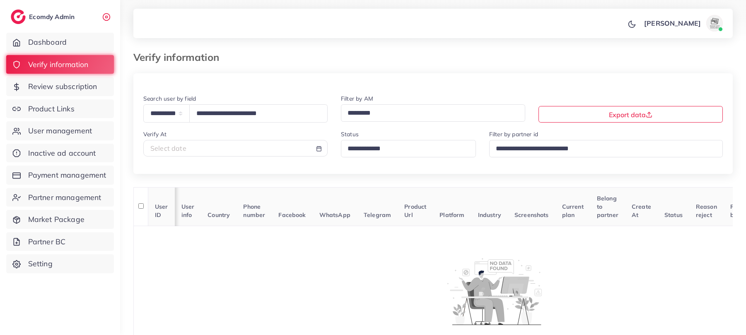 The image size is (746, 335). What do you see at coordinates (60, 198) in the screenshot?
I see `a: Partner management` at bounding box center [60, 198].